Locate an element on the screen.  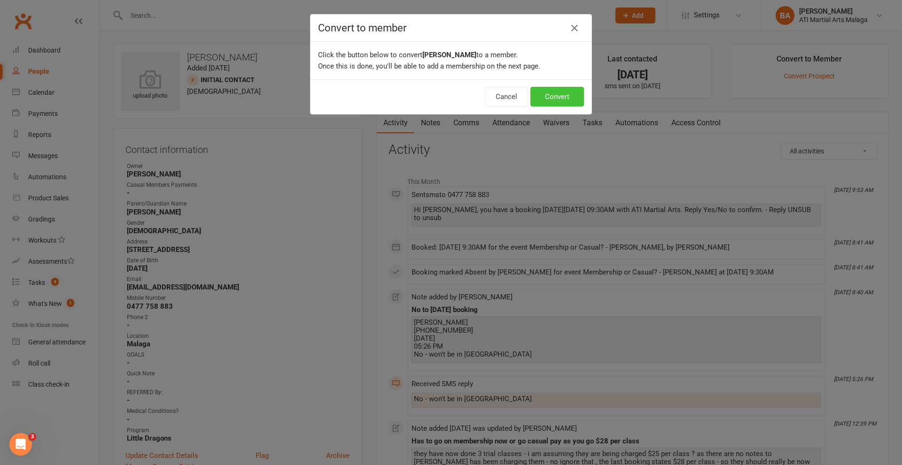
button: Close is located at coordinates (574, 28).